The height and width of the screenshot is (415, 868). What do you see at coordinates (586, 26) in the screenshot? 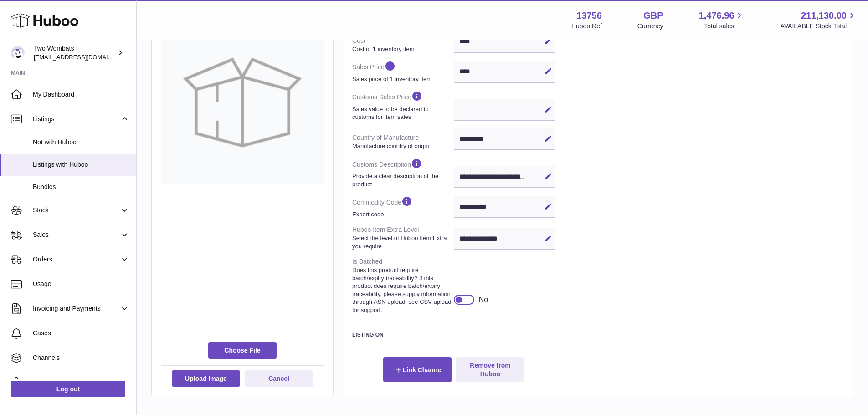
I see `div: Huboo Ref` at bounding box center [586, 26].